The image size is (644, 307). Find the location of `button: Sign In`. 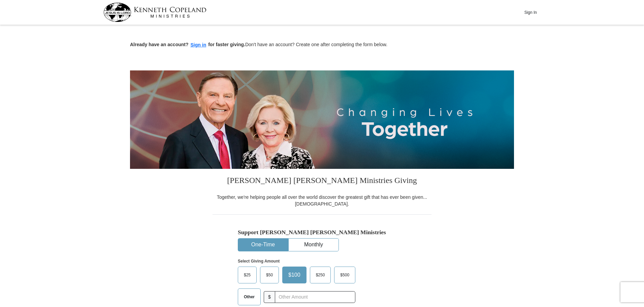

button: Sign In is located at coordinates (530, 12).